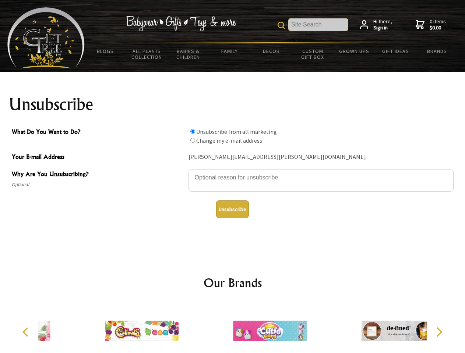  What do you see at coordinates (318, 25) in the screenshot?
I see `input: Site Search` at bounding box center [318, 25].